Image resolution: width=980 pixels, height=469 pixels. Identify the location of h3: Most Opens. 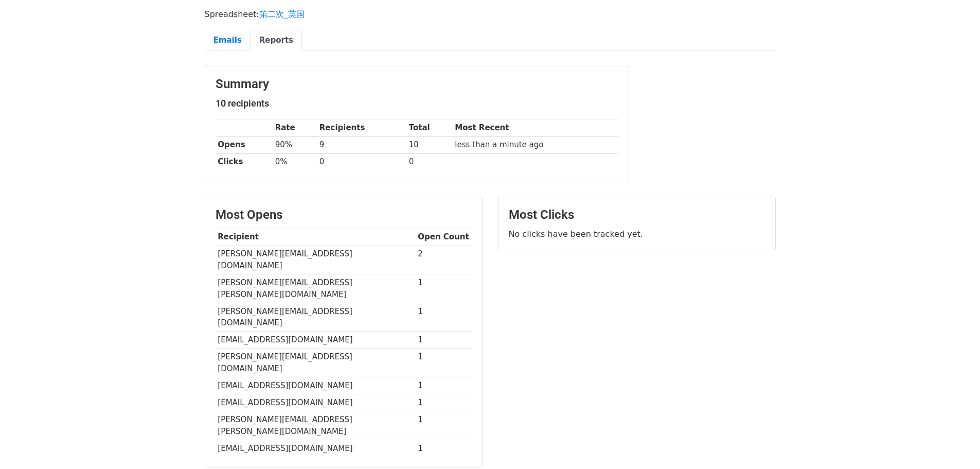
(344, 215).